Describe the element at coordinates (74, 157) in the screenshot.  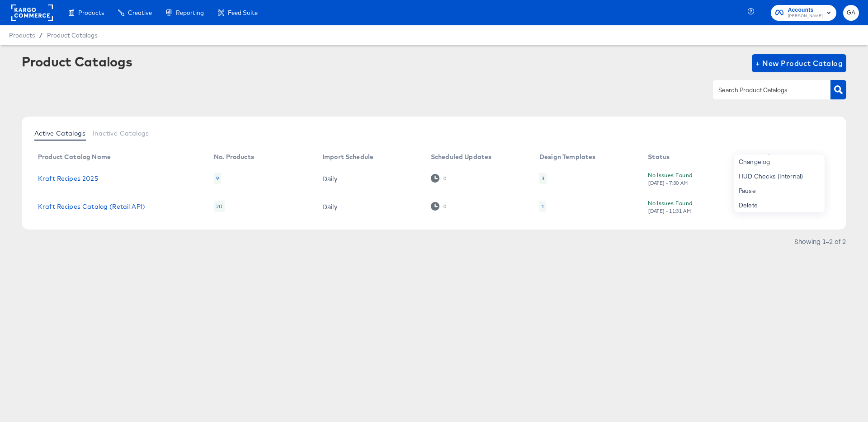
I see `div: Product Catalog Name` at that location.